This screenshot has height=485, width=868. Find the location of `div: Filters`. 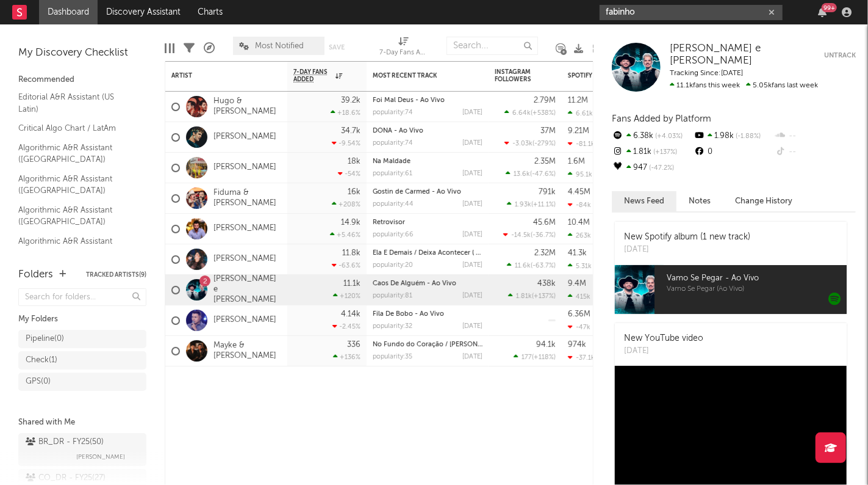

div: Filters is located at coordinates (189, 48).